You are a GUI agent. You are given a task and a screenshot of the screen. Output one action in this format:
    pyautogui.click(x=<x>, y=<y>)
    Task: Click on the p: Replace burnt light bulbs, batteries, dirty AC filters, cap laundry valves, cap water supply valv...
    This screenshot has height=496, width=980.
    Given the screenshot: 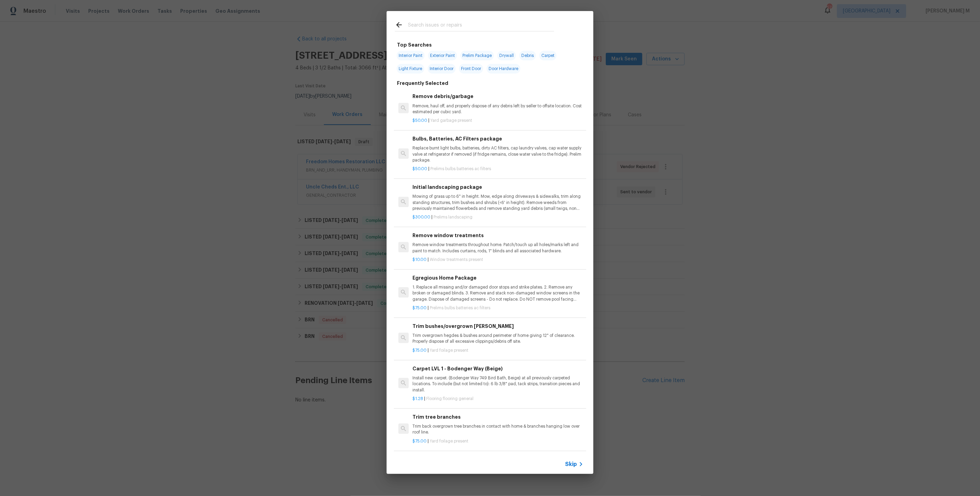 What is the action you would take?
    pyautogui.click(x=498, y=154)
    